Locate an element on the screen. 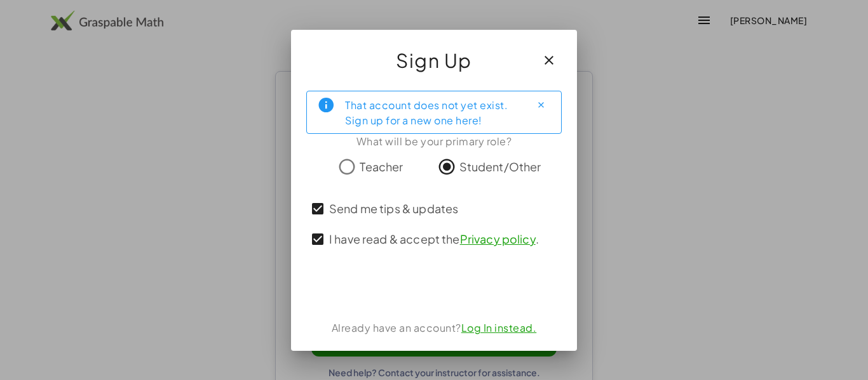 The height and width of the screenshot is (380, 868). button: Close is located at coordinates (541, 106).